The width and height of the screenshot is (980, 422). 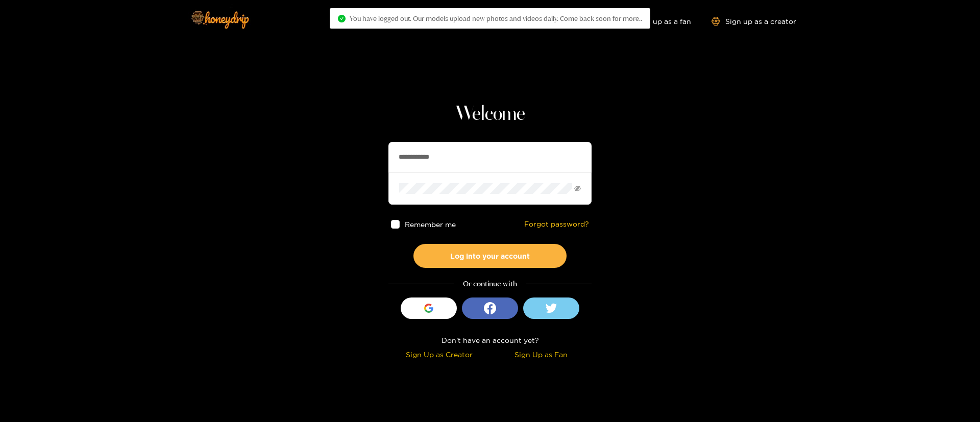 I want to click on span: check-circle, so click(x=341, y=18).